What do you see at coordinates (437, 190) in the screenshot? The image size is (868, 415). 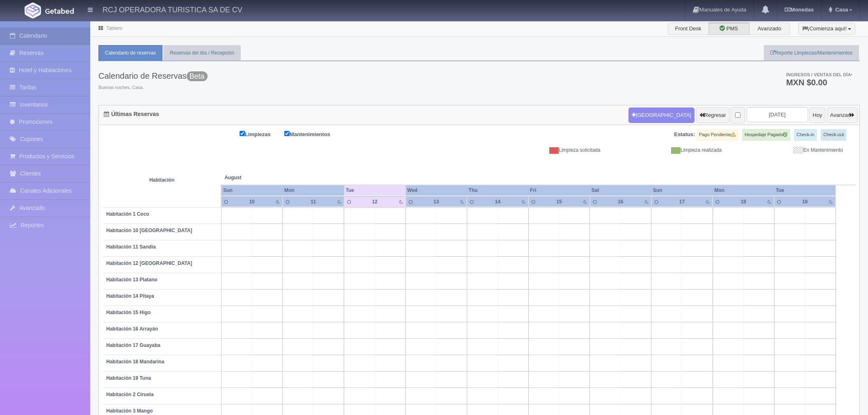 I see `th: Wed` at bounding box center [437, 190].